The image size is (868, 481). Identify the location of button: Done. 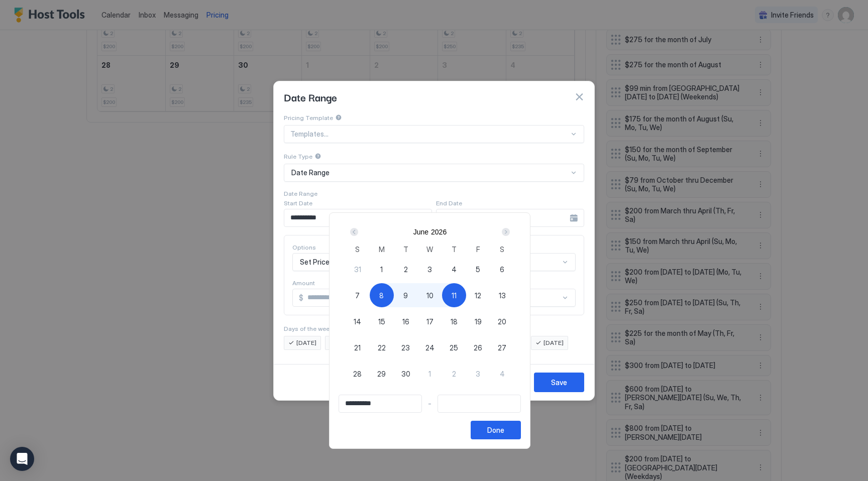
(496, 430).